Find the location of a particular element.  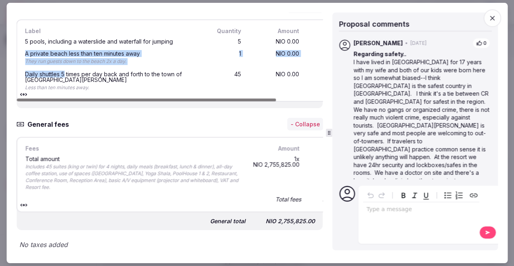

div: 1 x NIO 2,755,825.00 is located at coordinates (275, 173).